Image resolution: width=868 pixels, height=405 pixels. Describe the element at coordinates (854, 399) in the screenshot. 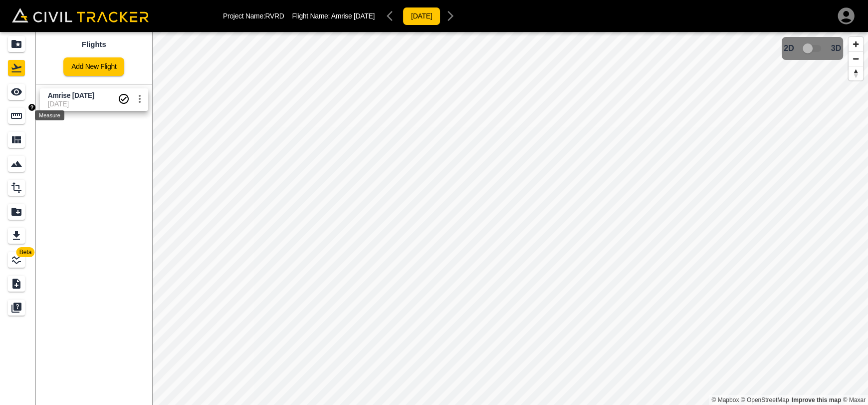

I see `a: Maxar` at that location.